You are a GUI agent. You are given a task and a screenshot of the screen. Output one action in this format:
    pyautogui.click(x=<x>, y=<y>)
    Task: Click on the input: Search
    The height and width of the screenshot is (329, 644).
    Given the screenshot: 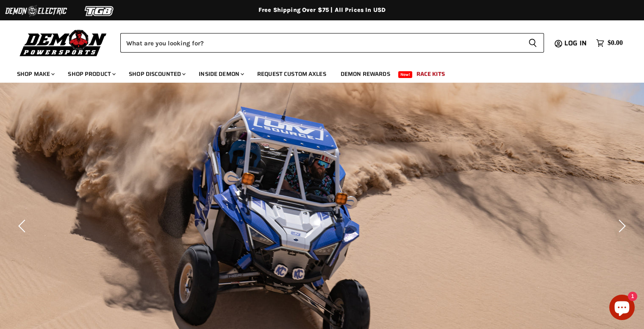 What is the action you would take?
    pyautogui.click(x=321, y=43)
    